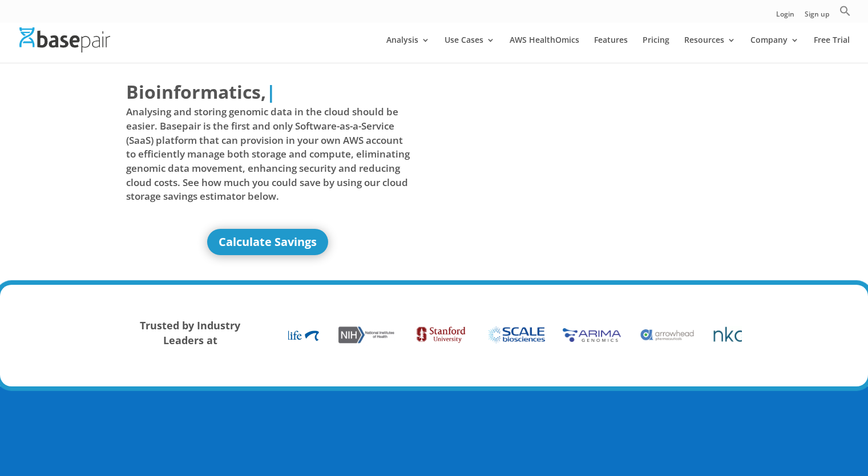 This screenshot has width=868, height=476. What do you see at coordinates (832, 49) in the screenshot?
I see `a: Free Trial` at bounding box center [832, 49].